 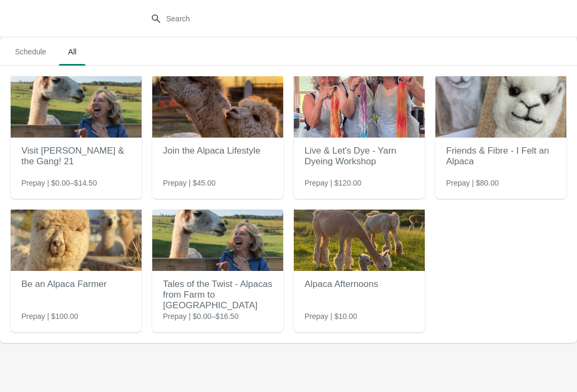 What do you see at coordinates (359, 240) in the screenshot?
I see `img: Alpaca Afternoons` at bounding box center [359, 240].